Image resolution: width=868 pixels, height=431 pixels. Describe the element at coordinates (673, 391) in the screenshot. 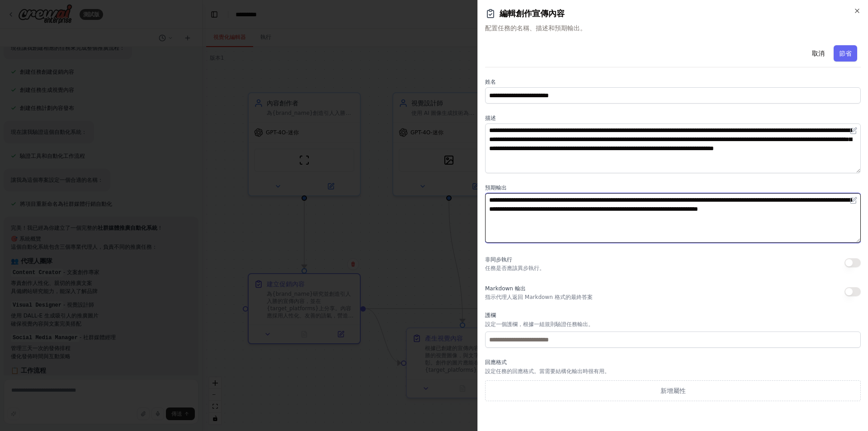

I see `font: 新增屬性` at that location.